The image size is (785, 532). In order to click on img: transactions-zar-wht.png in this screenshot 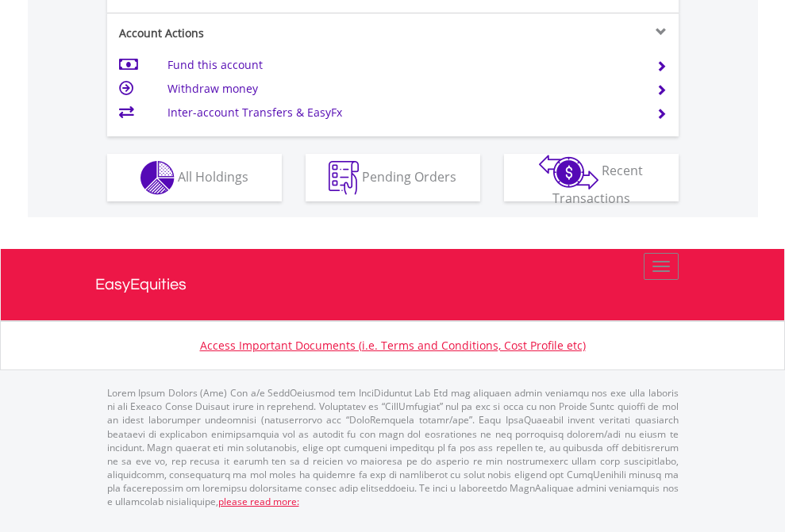, I will do `click(568, 172)`.